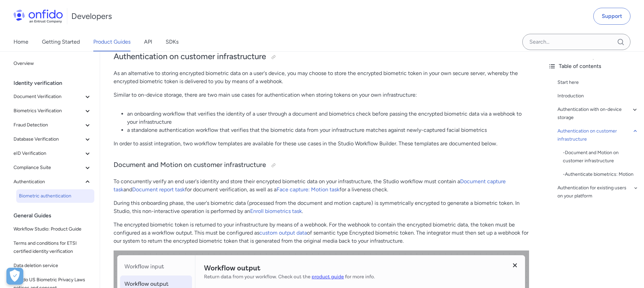 The width and height of the screenshot is (644, 288). Describe the element at coordinates (53, 64) in the screenshot. I see `span: Overview` at that location.